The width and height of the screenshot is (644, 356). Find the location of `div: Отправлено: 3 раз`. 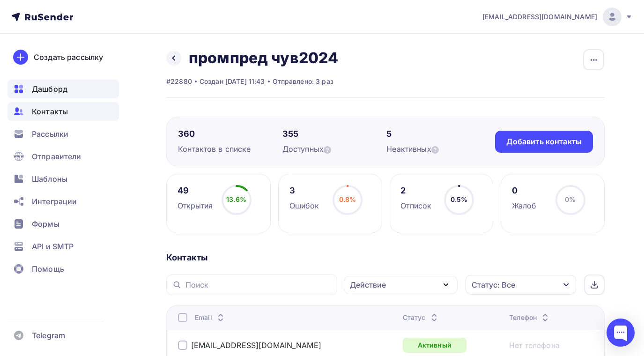

div: Отправлено: 3 раз is located at coordinates (303, 81).